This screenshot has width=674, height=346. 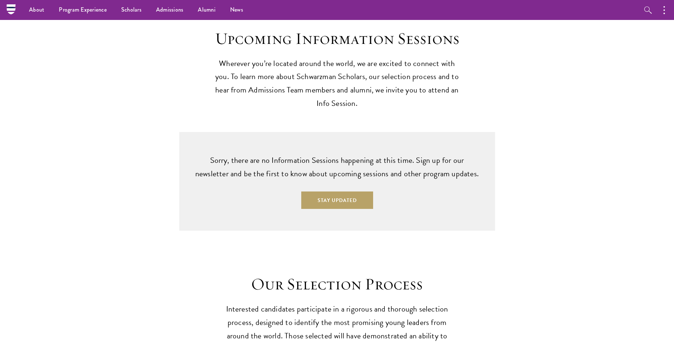 What do you see at coordinates (337, 285) in the screenshot?
I see `h2: Our Selection Process` at bounding box center [337, 285].